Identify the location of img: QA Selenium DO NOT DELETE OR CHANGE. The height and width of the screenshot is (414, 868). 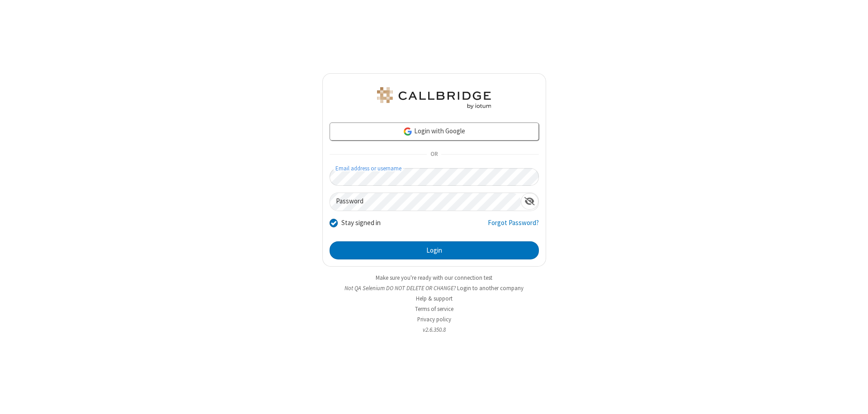
(434, 98).